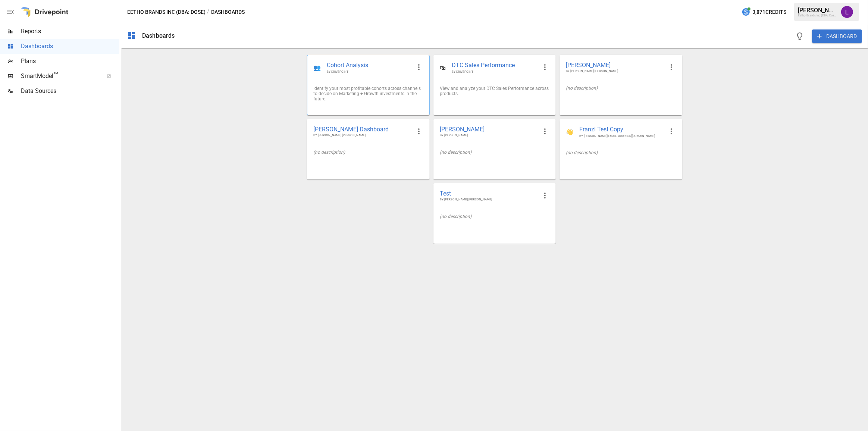 This screenshot has height=431, width=868. I want to click on div: View and analyze your DTC Sales Performance across products., so click(494, 91).